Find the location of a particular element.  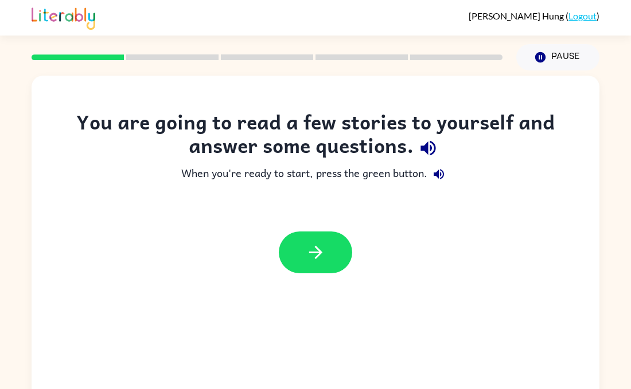

div: You are going to read a few stories to yourself and answer some questions. is located at coordinates (315, 136).